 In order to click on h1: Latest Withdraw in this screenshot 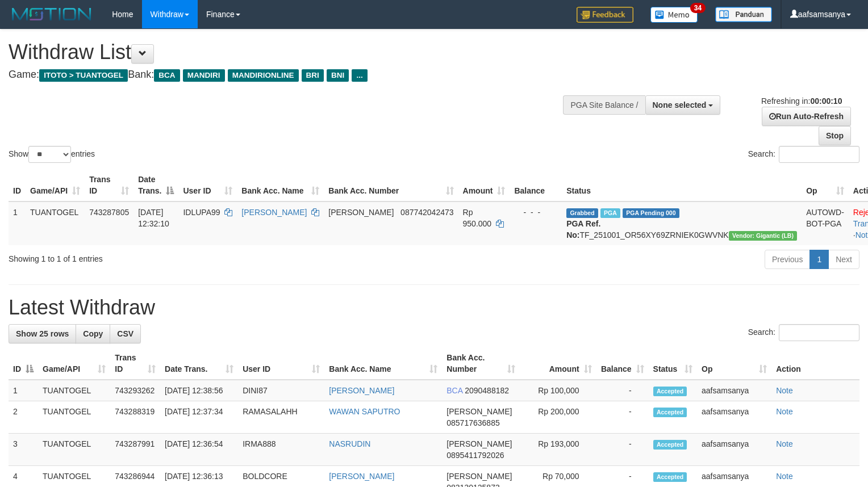, I will do `click(434, 307)`.